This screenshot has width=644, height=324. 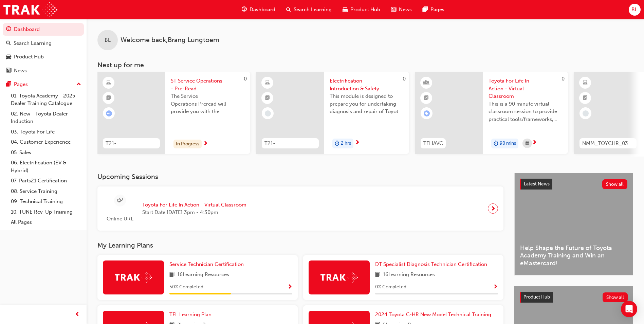 What do you see at coordinates (20, 71) in the screenshot?
I see `div: News` at bounding box center [20, 71].